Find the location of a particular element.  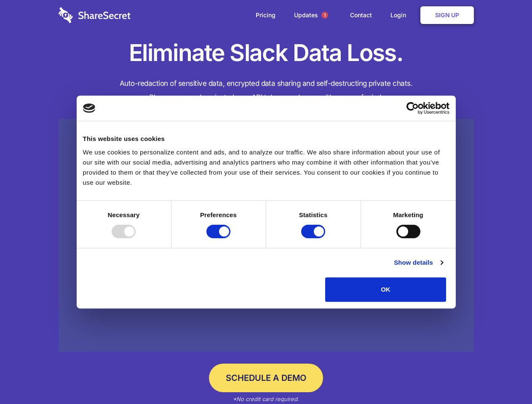

h4: Auto-redaction of sensitive data, encrypted data sharing and self-destructing private chats. Shar... is located at coordinates (266, 90).